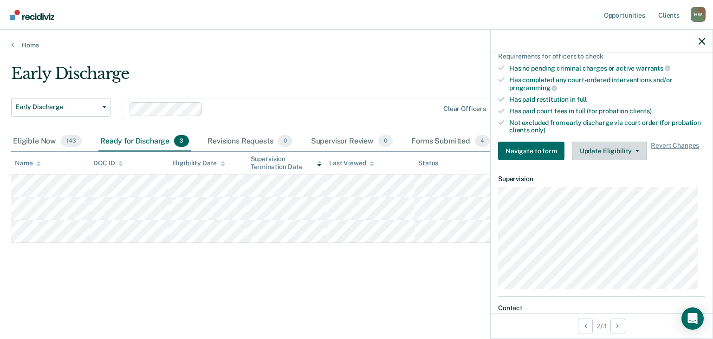 This screenshot has width=713, height=339. What do you see at coordinates (108, 163) in the screenshot?
I see `div: DOC ID` at bounding box center [108, 163].